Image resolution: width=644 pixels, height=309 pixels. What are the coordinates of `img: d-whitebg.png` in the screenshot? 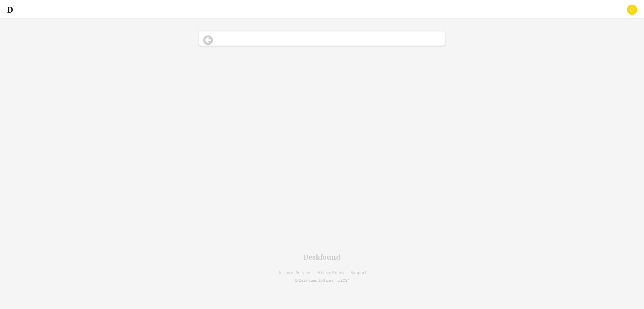 It's located at (10, 10).